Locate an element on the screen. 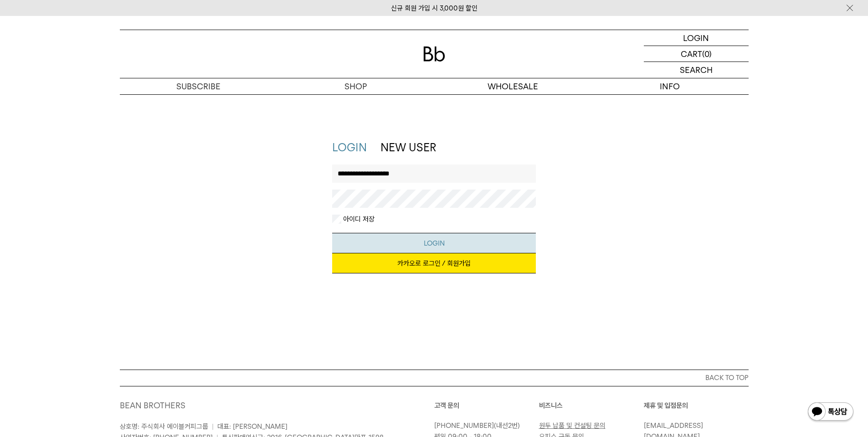 The height and width of the screenshot is (437, 868). p: (내선2번) is located at coordinates (484, 426).